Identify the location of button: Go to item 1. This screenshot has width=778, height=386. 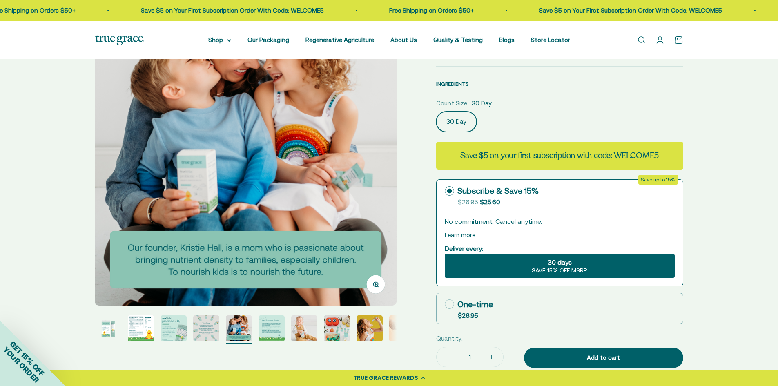
(108, 329).